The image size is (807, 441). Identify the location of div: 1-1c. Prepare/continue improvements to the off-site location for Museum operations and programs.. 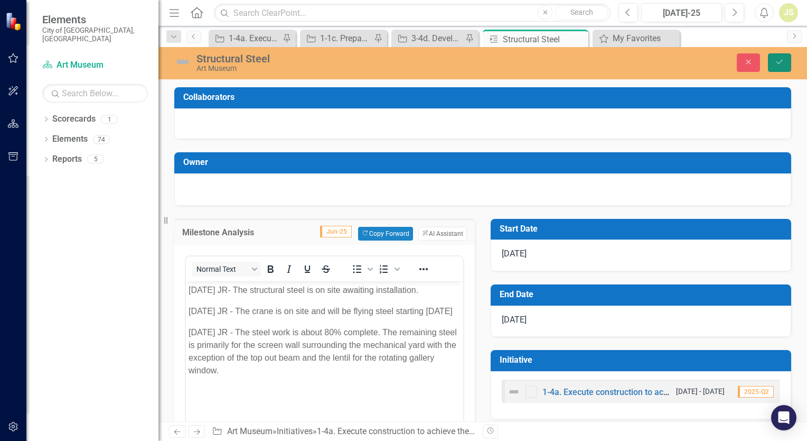
(346, 38).